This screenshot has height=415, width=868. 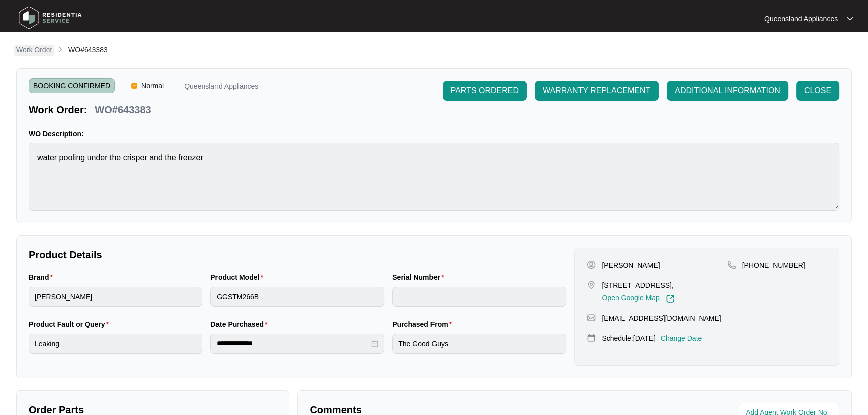 What do you see at coordinates (850, 19) in the screenshot?
I see `img: dropdown arrow` at bounding box center [850, 19].